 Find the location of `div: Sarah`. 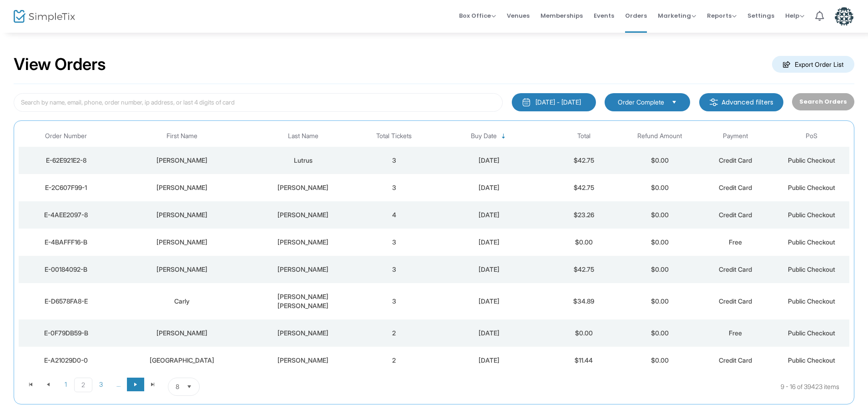

div: Sarah is located at coordinates (181, 270).